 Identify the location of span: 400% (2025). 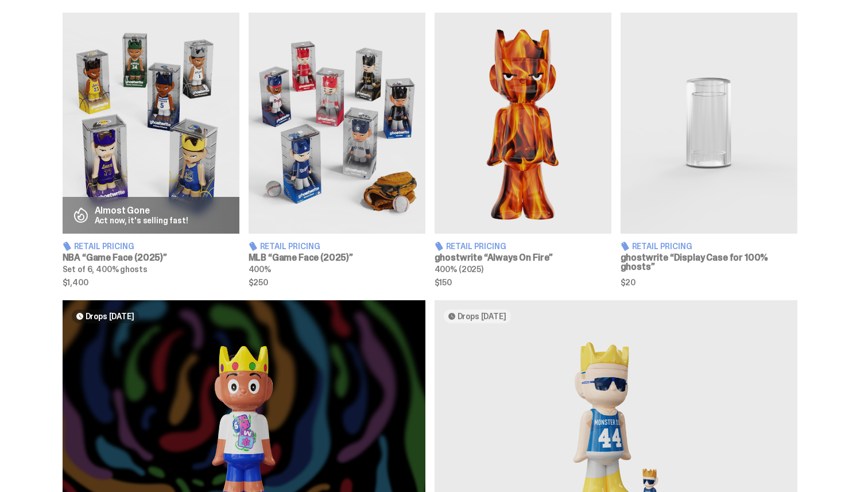
(459, 269).